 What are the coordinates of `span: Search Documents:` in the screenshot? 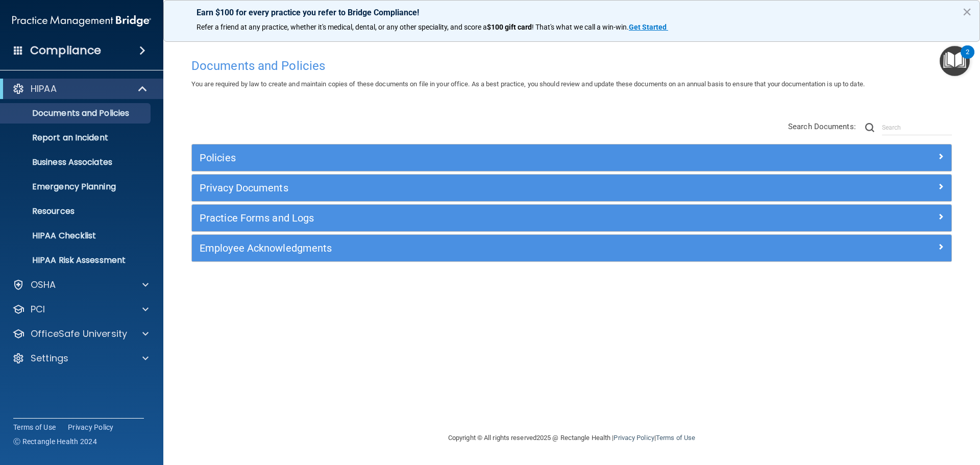 It's located at (821, 126).